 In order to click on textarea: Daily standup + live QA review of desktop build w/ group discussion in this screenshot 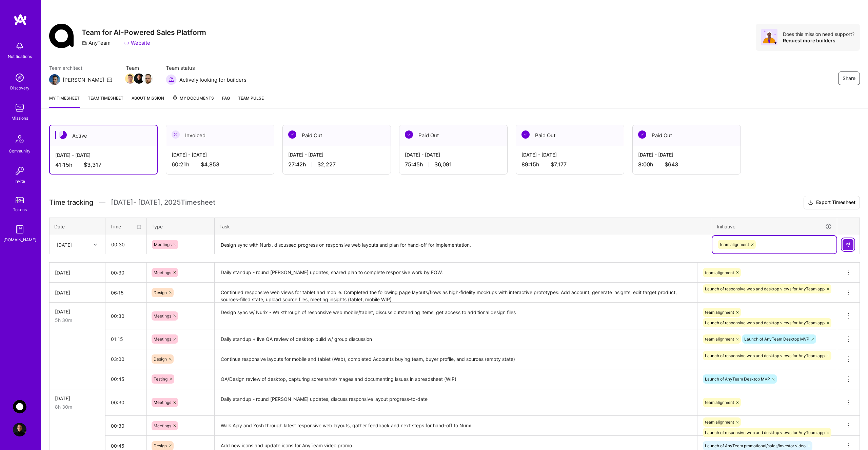, I will do `click(456, 339)`.